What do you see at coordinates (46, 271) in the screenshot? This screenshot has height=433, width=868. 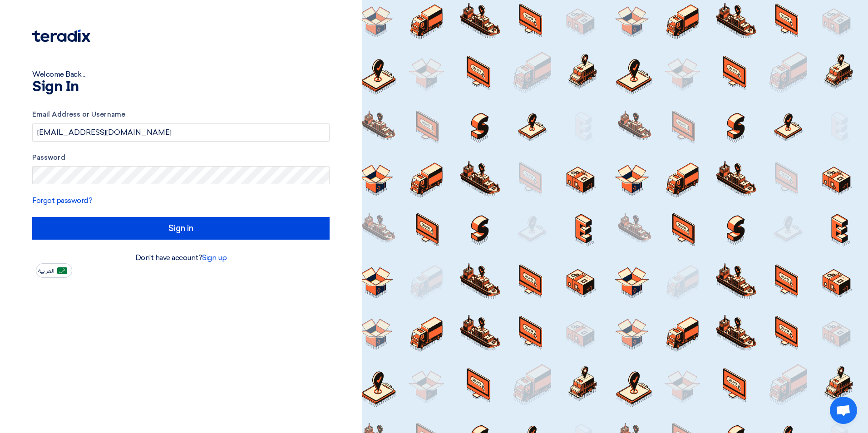 I see `span: العربية` at bounding box center [46, 271].